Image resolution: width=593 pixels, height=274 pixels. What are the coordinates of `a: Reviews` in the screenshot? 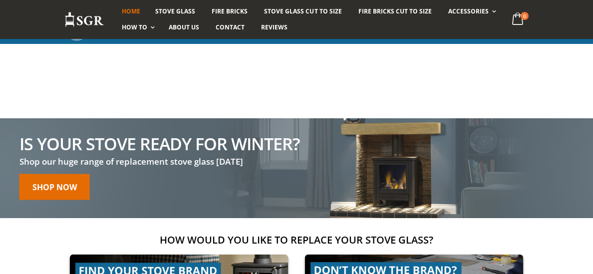 It's located at (274, 27).